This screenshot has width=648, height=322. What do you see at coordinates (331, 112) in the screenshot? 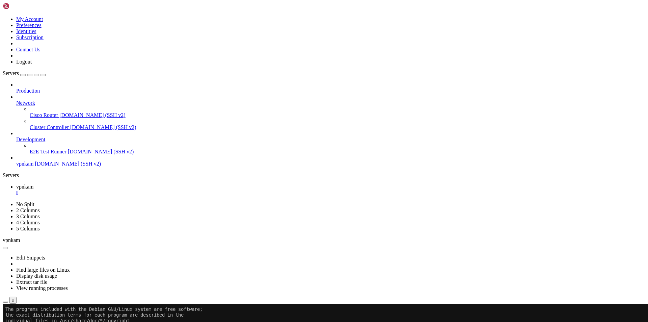
I see `li: Network` at bounding box center [331, 112].